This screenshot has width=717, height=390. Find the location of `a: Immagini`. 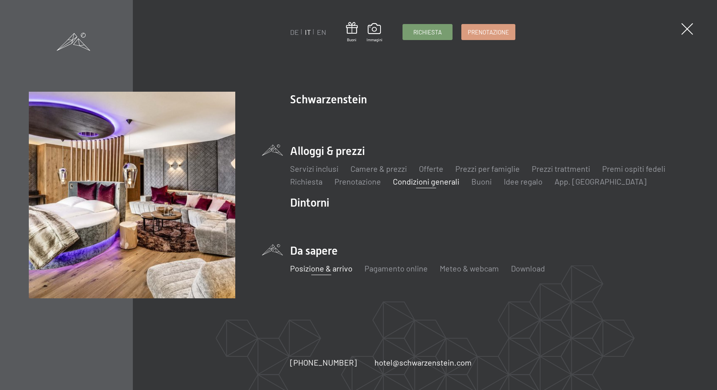

a: Immagini is located at coordinates (375, 33).